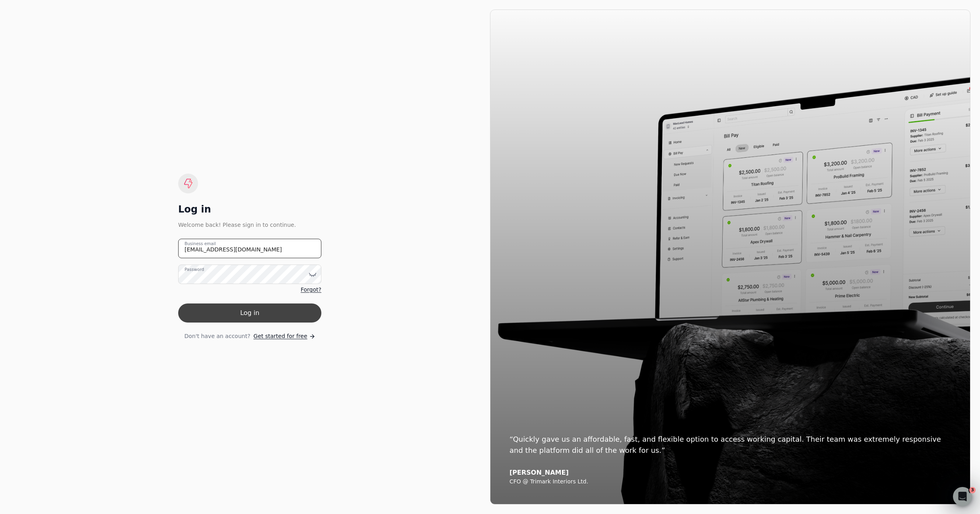  I want to click on button: Log in, so click(250, 313).